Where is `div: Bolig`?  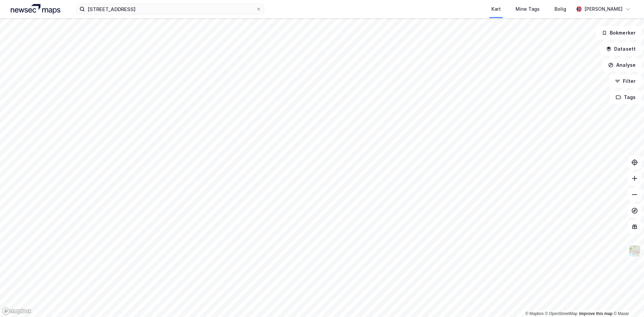 div: Bolig is located at coordinates (560, 9).